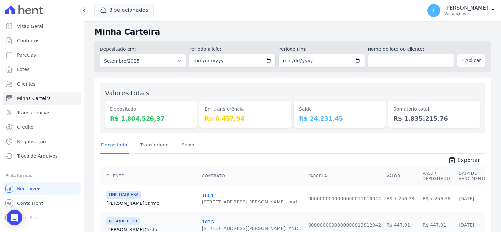 This screenshot has width=501, height=232. Describe the element at coordinates (151, 118) in the screenshot. I see `dd: R$ 1.804.526,37` at that location.